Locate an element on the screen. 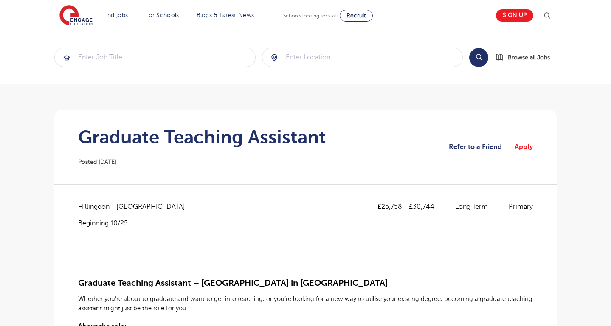  span: Schools looking for staff is located at coordinates (310, 16).